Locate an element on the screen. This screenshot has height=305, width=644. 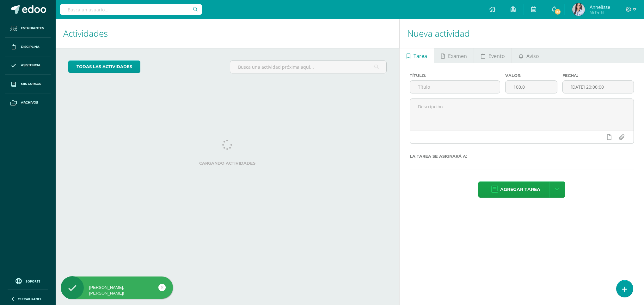
span: Soporte is located at coordinates (33, 281).